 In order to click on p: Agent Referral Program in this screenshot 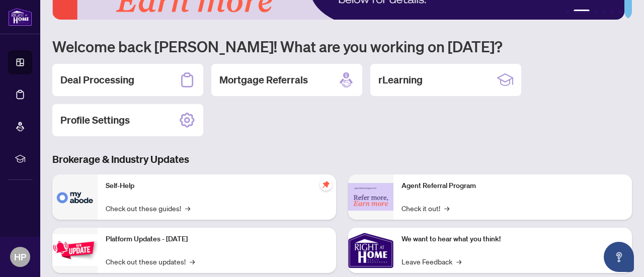, I will do `click(513, 186)`.